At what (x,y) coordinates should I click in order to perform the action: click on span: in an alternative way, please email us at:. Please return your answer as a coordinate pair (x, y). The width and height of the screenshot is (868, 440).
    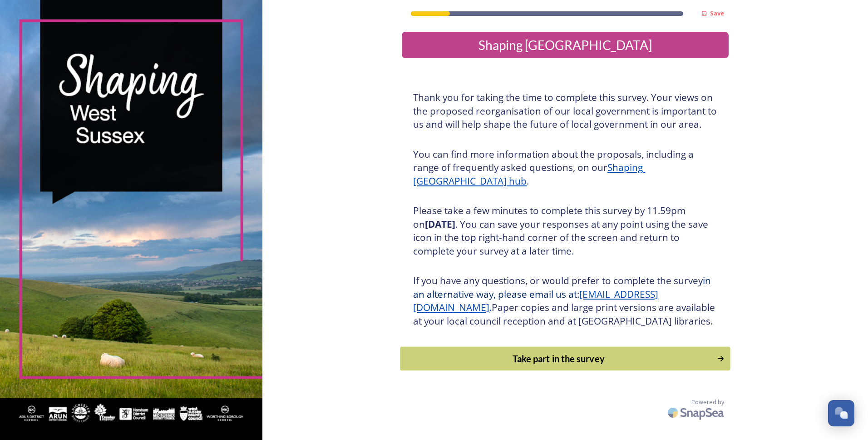
    Looking at the image, I should click on (563, 287).